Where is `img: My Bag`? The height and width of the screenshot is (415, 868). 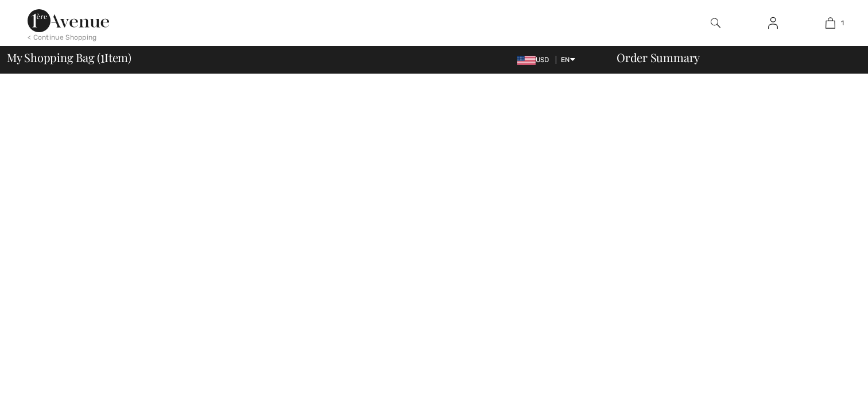
img: My Bag is located at coordinates (830, 23).